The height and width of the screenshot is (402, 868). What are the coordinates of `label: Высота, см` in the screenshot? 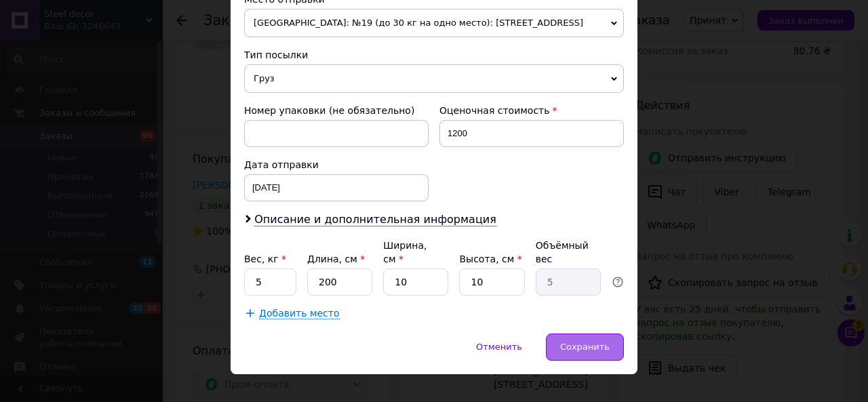 It's located at (490, 259).